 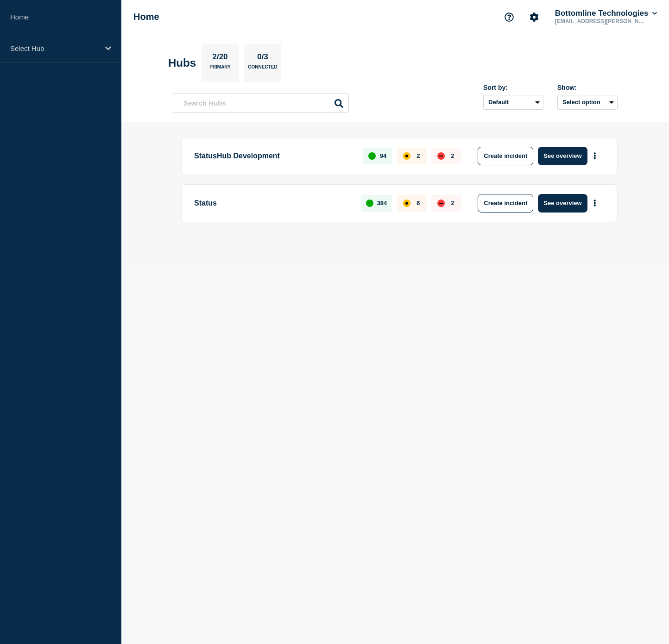 I want to click on p: 0/3, so click(x=262, y=58).